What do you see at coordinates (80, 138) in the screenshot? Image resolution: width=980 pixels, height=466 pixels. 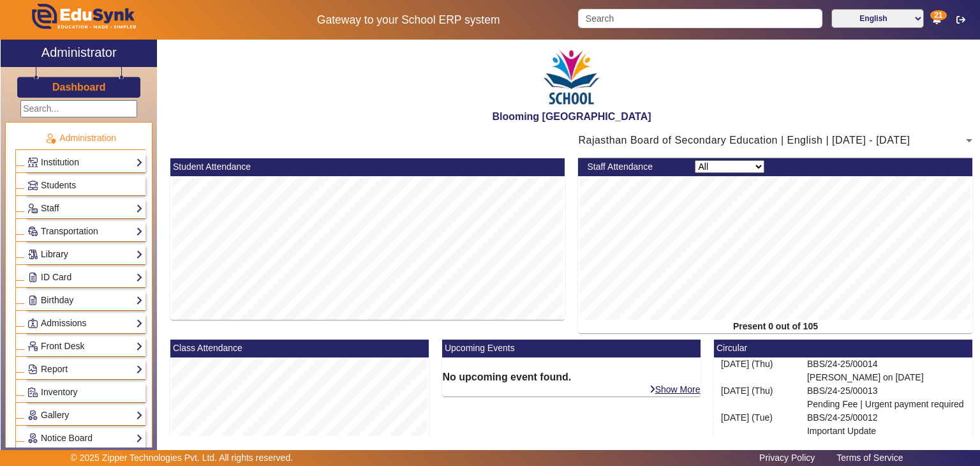 I see `p: Administration` at bounding box center [80, 138].